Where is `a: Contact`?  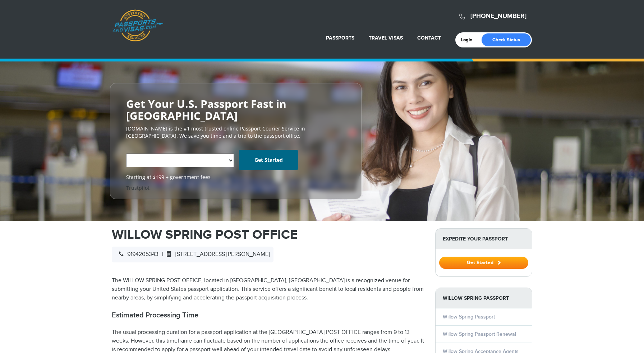
a: Contact is located at coordinates (429, 38).